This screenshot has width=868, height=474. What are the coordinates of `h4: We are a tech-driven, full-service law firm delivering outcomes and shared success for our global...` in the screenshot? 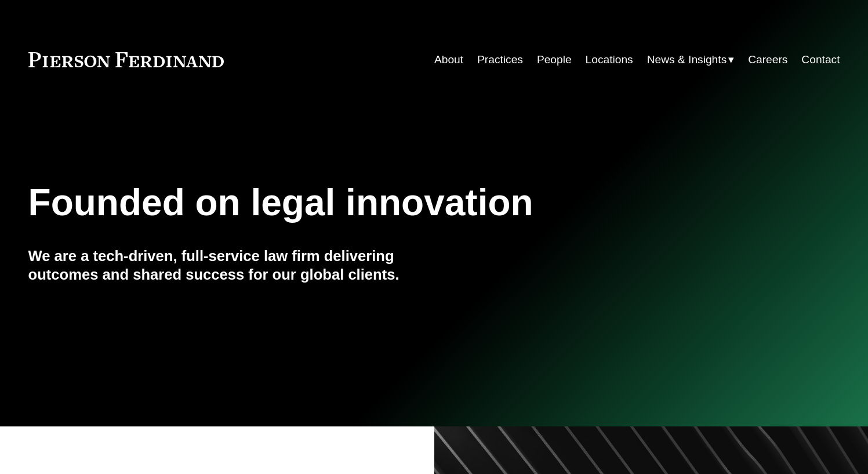 It's located at (232, 265).